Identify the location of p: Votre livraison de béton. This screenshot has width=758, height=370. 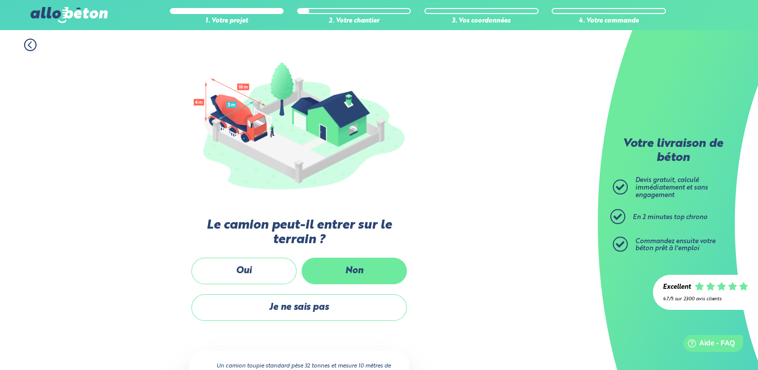
(673, 151).